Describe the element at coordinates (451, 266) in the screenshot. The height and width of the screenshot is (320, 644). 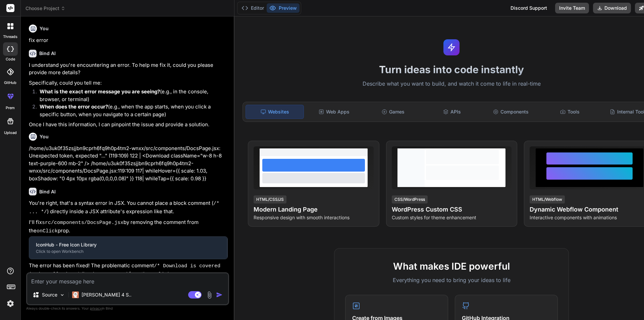
I see `h2: What makes IDE powerful` at that location.